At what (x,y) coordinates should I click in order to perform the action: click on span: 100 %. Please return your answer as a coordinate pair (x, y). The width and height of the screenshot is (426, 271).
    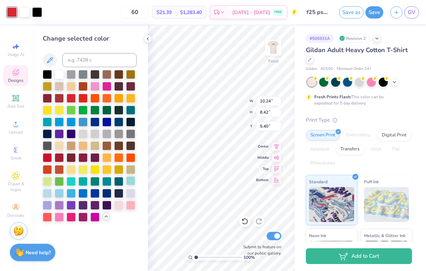
    Looking at the image, I should click on (249, 258).